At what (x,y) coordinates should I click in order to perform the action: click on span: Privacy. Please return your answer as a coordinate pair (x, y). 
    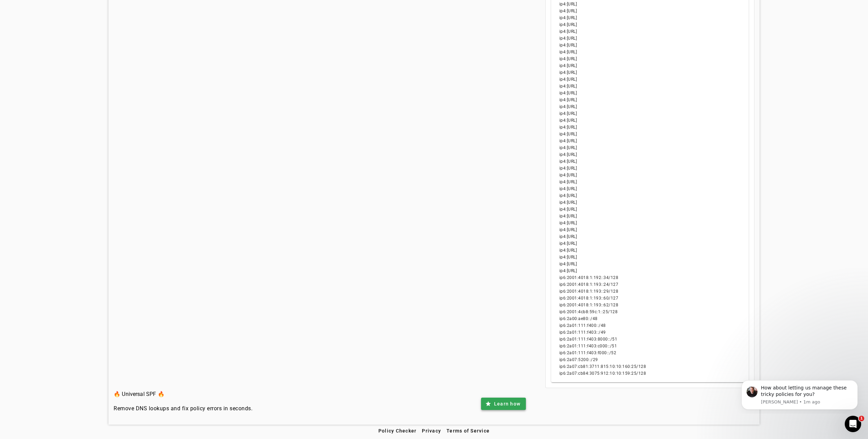
    Looking at the image, I should click on (431, 431).